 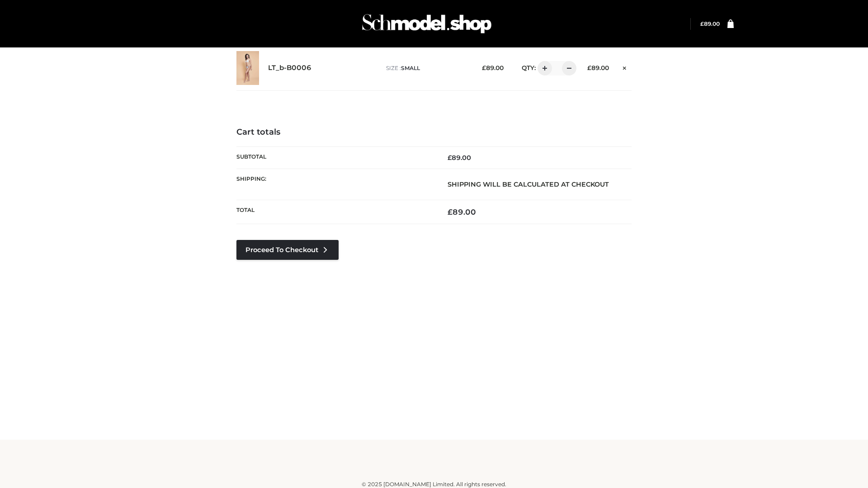 I want to click on a: Schmodel Admin 964, so click(x=427, y=23).